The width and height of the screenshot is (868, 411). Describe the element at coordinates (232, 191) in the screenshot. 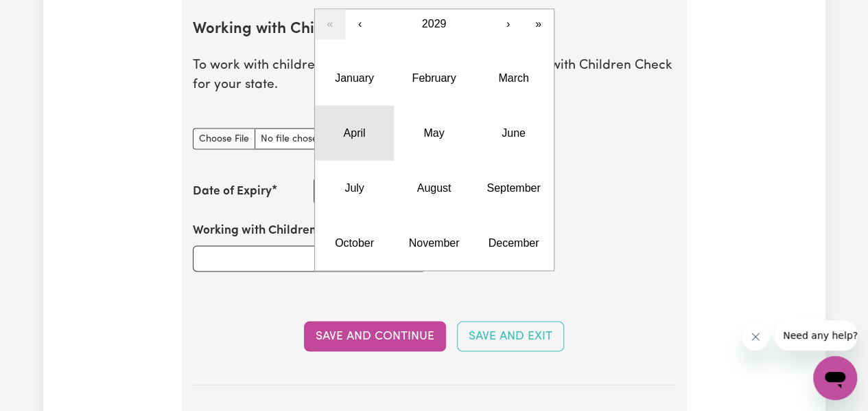

I see `label: Date of Expiry` at that location.